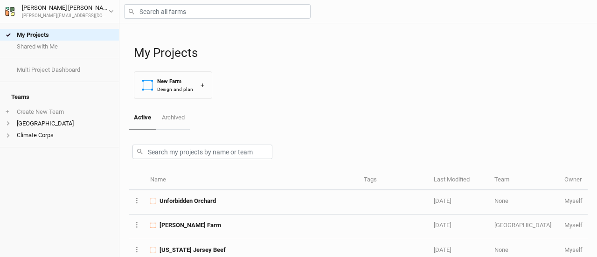 The height and width of the screenshot is (257, 597). I want to click on th: Owner, so click(573, 180).